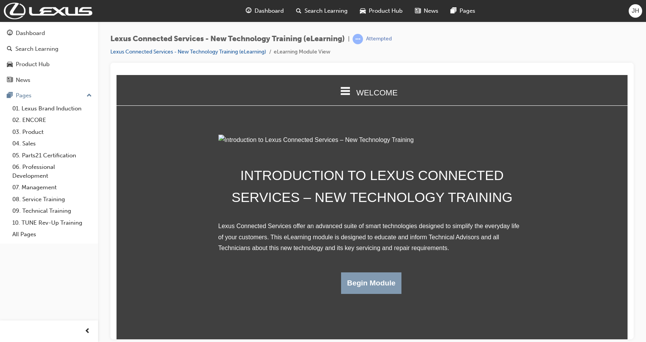 This screenshot has width=646, height=342. What do you see at coordinates (379, 39) in the screenshot?
I see `div: Attempted` at bounding box center [379, 39].